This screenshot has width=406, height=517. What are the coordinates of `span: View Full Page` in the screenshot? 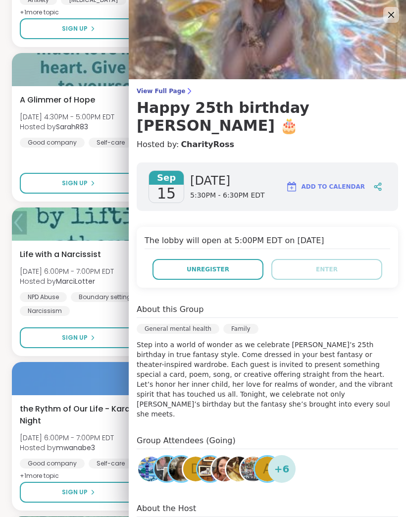 It's located at (268, 91).